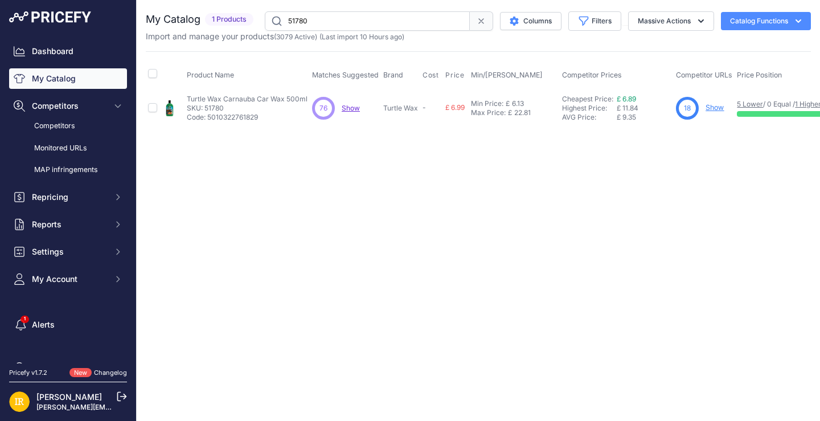  I want to click on button: Reports, so click(68, 224).